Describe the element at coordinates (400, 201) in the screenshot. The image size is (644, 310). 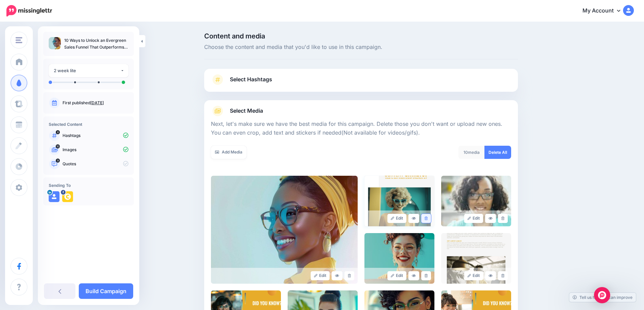
I see `img: 50801de284b9b5bccc56960960a10336_large.jpg` at that location.